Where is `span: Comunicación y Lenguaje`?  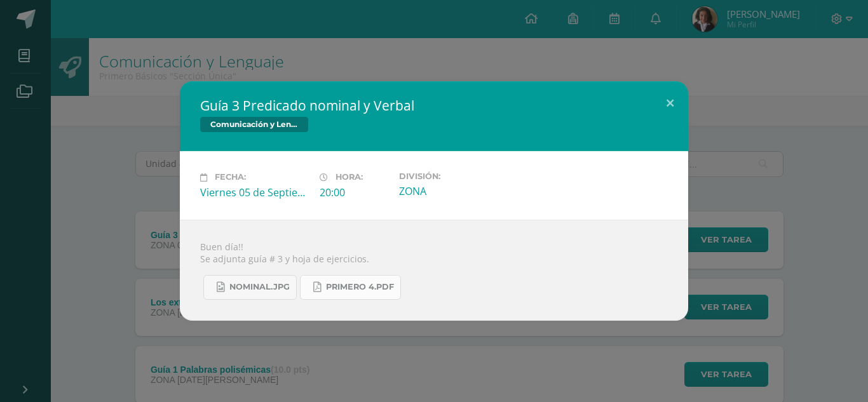 span: Comunicación y Lenguaje is located at coordinates (255, 124).